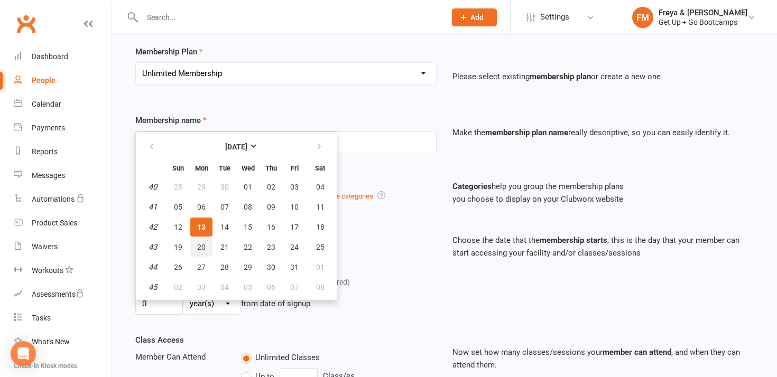 This screenshot has height=377, width=777. What do you see at coordinates (47, 104) in the screenshot?
I see `div: Calendar` at bounding box center [47, 104].